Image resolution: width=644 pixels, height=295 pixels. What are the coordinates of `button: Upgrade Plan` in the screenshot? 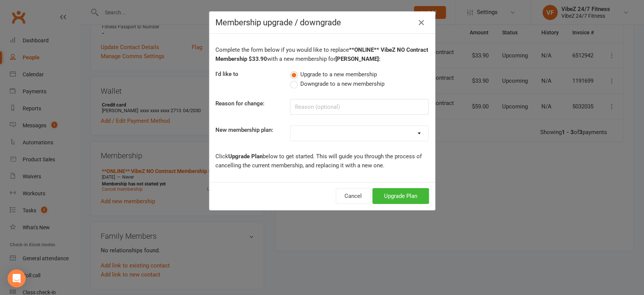 It's located at (400, 196).